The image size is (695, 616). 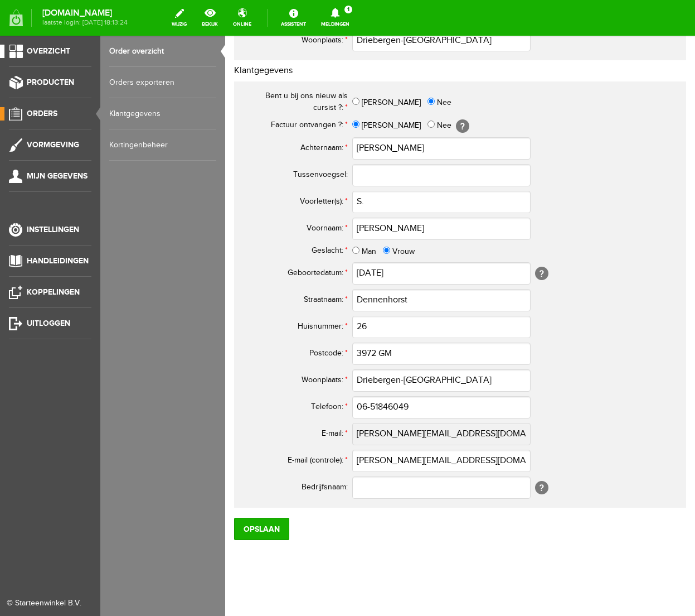 I want to click on span: Producten, so click(x=50, y=82).